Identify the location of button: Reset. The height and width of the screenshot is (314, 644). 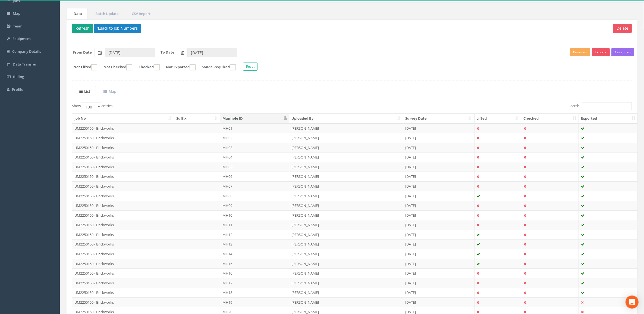
(250, 67).